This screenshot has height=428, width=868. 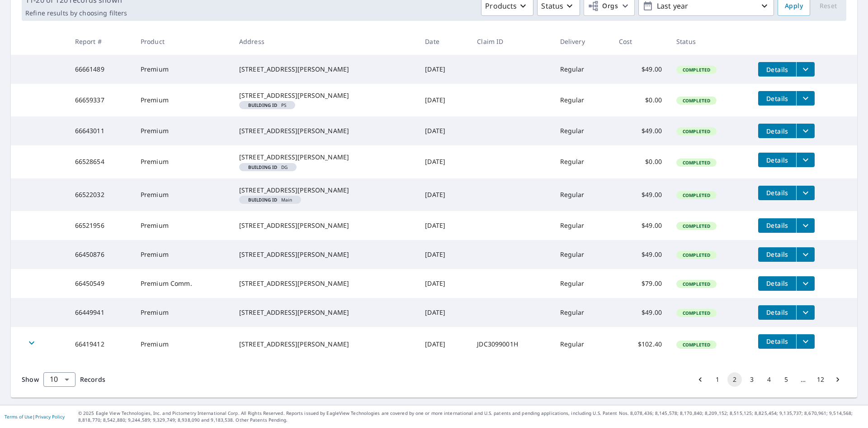 What do you see at coordinates (777, 283) in the screenshot?
I see `button: detailsBtn-66450549` at bounding box center [777, 283].